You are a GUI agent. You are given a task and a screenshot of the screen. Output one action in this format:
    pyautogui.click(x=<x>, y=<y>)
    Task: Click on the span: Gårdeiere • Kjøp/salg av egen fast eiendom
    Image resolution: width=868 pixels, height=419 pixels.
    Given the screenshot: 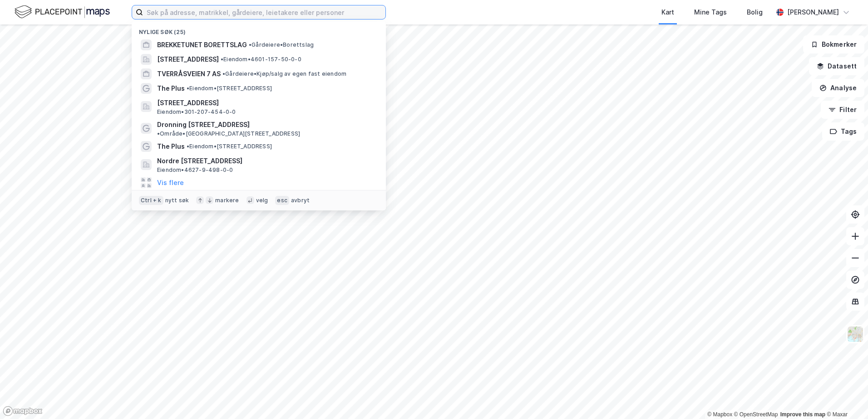 What is the action you would take?
    pyautogui.click(x=284, y=74)
    